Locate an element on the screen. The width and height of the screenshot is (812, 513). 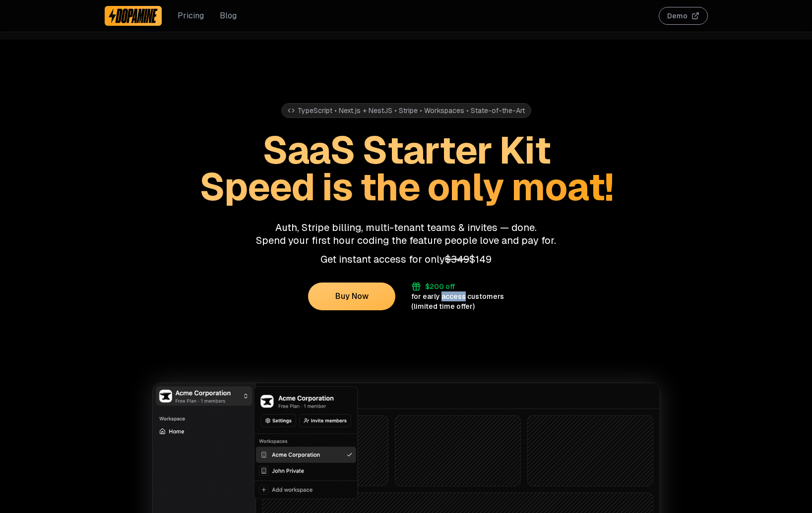
a: Dopamine is located at coordinates (133, 16).